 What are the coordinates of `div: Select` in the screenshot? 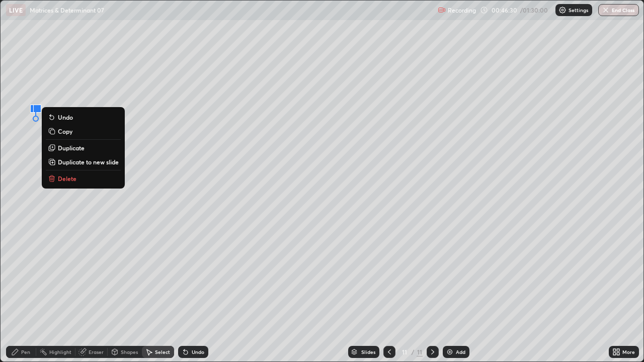 It's located at (163, 351).